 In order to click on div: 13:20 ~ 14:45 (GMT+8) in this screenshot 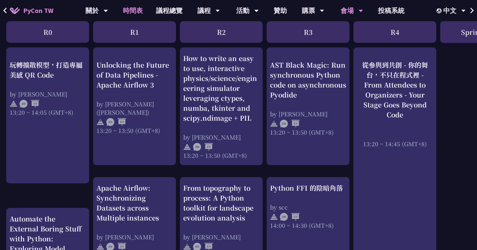, I will do `click(395, 143)`.